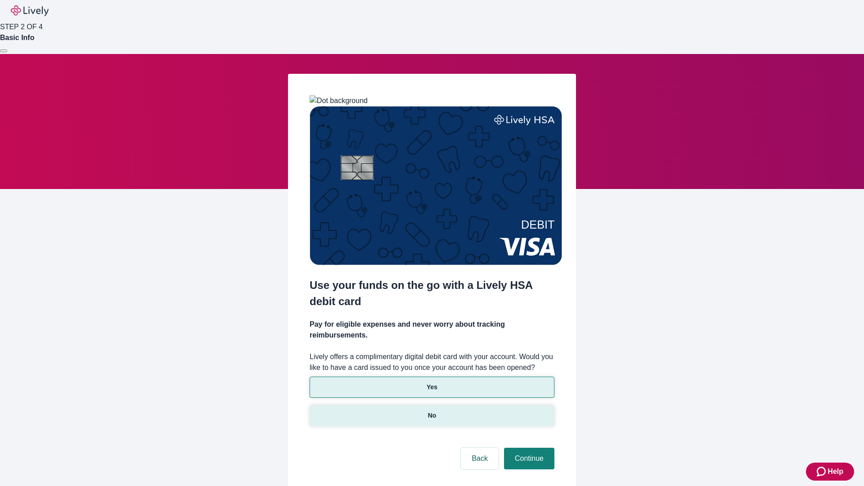 This screenshot has height=486, width=864. Describe the element at coordinates (432, 362) in the screenshot. I see `label: Lively offers a complimentary digital debit card with your account. Would you like to have a card...` at that location.